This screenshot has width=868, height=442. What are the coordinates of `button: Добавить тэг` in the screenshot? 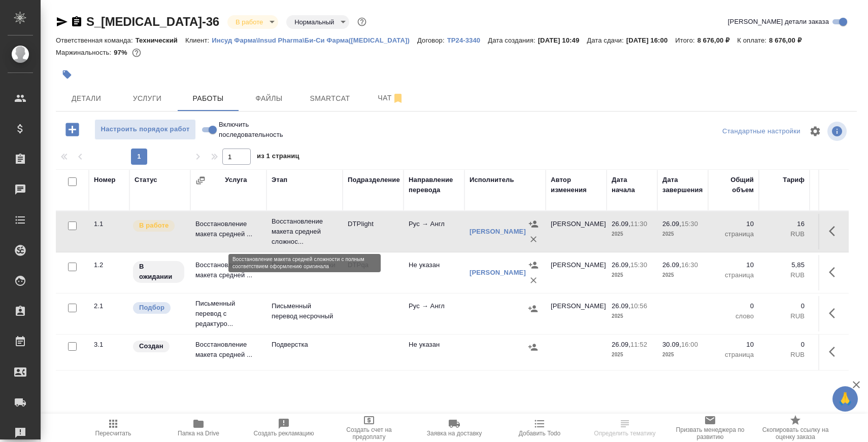 It's located at (67, 74).